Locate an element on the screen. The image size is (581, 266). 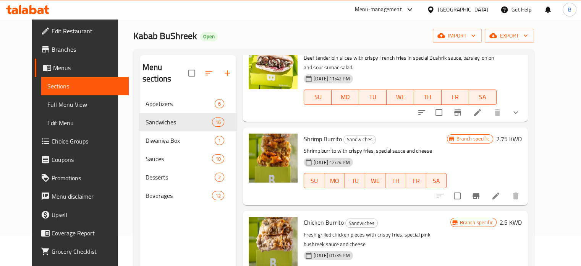
span: B is located at coordinates (569, 10).